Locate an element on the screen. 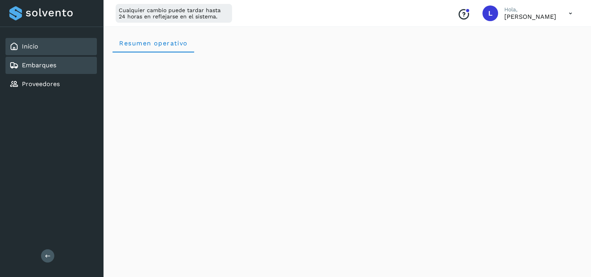  p: Hola, is located at coordinates (530, 9).